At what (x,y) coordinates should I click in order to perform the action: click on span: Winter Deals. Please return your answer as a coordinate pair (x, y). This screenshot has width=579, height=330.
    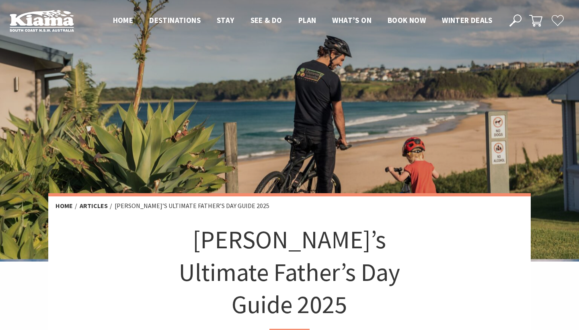
    Looking at the image, I should click on (467, 20).